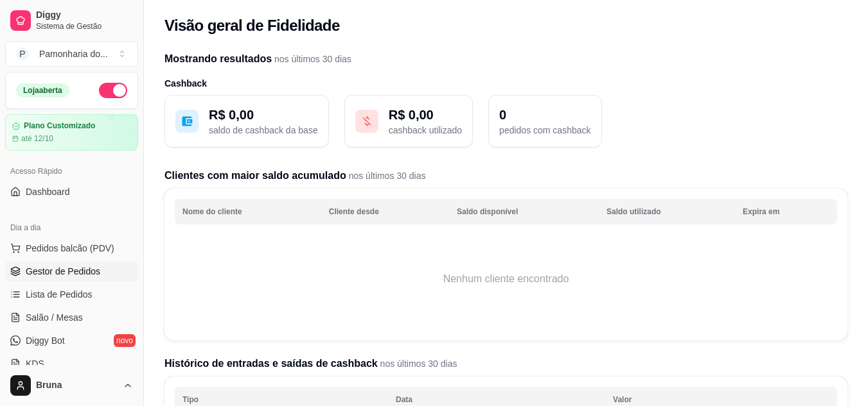 Image resolution: width=868 pixels, height=406 pixels. What do you see at coordinates (71, 318) in the screenshot?
I see `a: Salão / Mesas` at bounding box center [71, 318].